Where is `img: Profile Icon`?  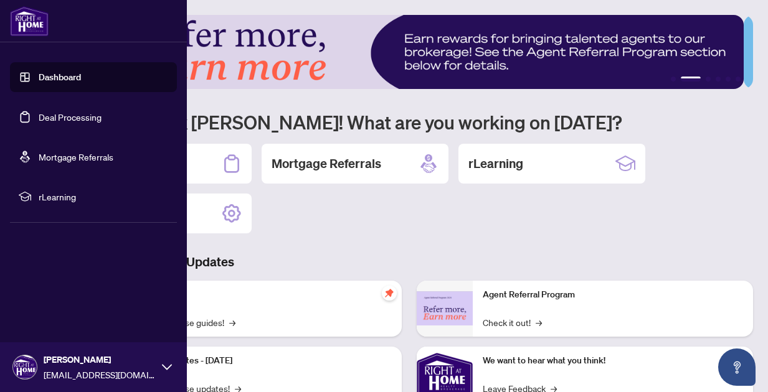
img: Profile Icon is located at coordinates (25, 367).